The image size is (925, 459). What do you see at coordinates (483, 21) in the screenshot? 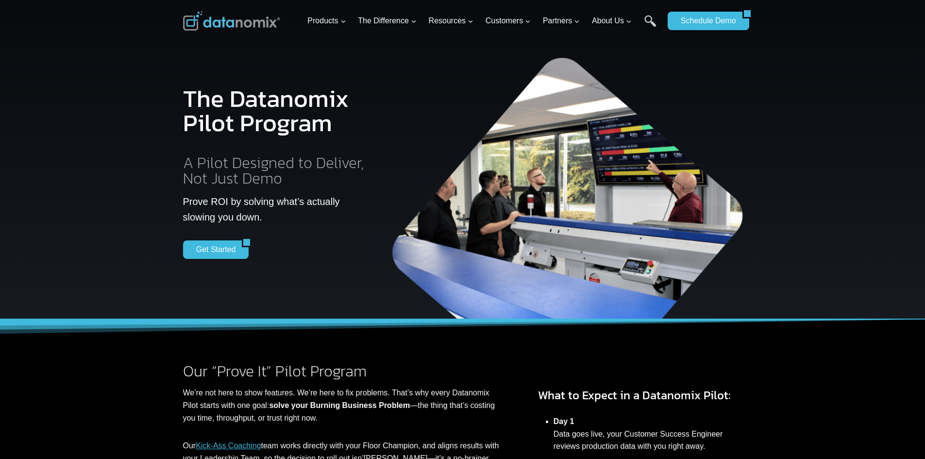
I see `nav: Primary Navigation` at bounding box center [483, 21].